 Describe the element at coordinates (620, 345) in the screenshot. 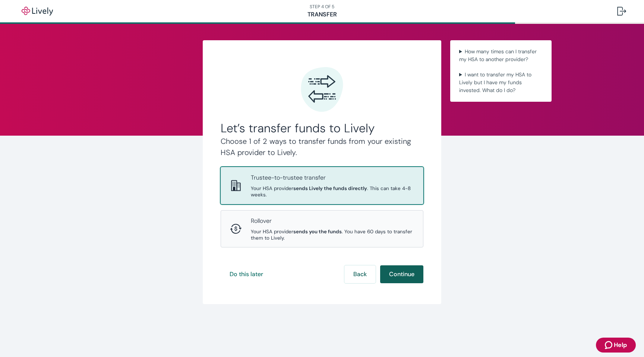

I see `span: Help` at that location.